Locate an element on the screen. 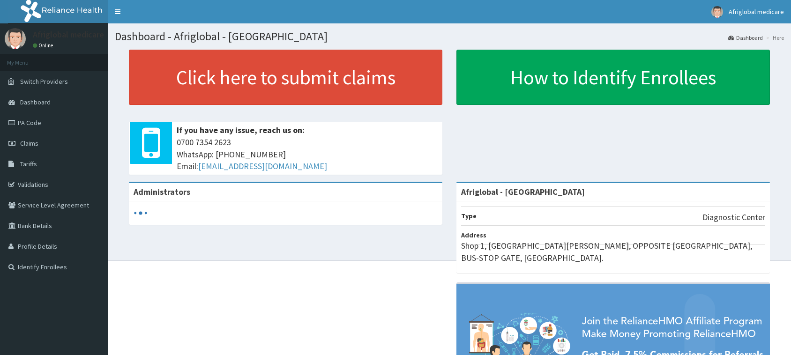 Image resolution: width=791 pixels, height=355 pixels. a: Dashboard is located at coordinates (746, 37).